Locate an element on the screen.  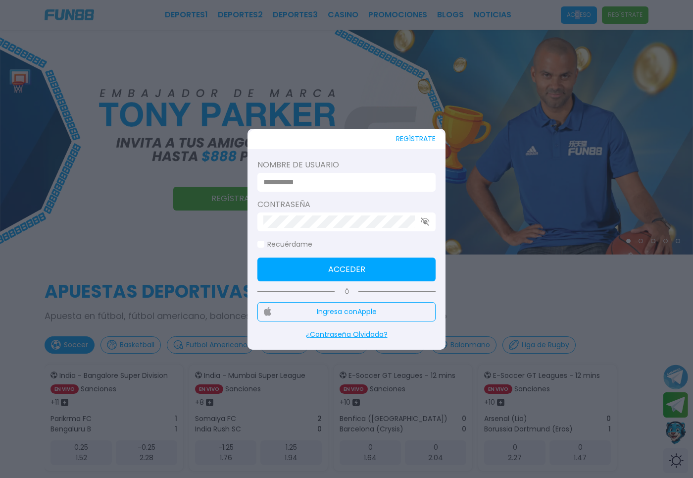
button: Acceder is located at coordinates (347, 269).